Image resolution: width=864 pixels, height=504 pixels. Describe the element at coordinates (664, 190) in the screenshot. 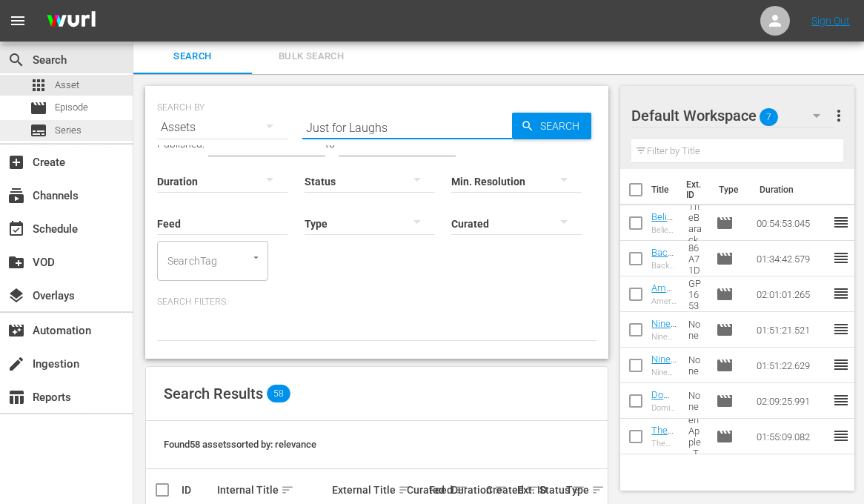

I see `th: Title` at that location.